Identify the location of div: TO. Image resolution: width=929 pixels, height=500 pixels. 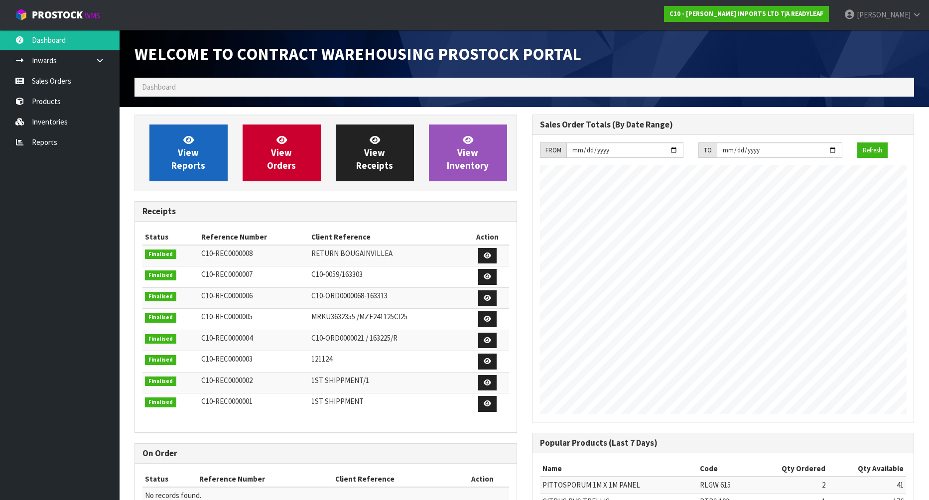
(707, 150).